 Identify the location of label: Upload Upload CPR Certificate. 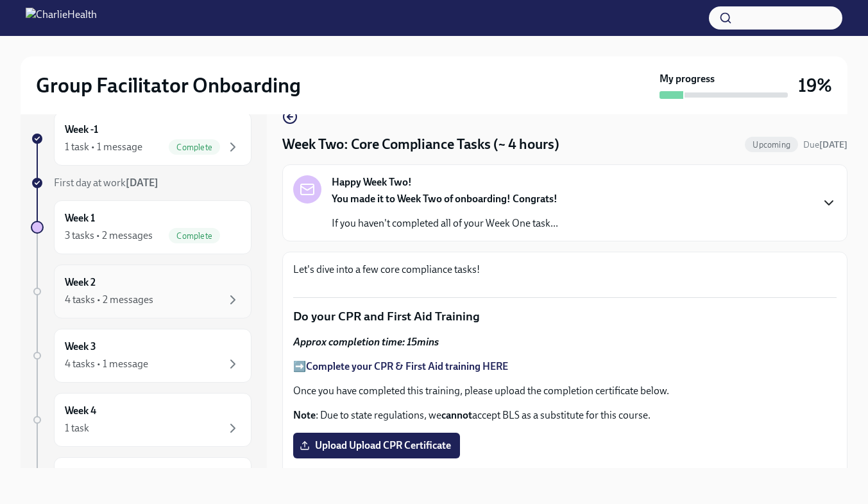
(376, 445).